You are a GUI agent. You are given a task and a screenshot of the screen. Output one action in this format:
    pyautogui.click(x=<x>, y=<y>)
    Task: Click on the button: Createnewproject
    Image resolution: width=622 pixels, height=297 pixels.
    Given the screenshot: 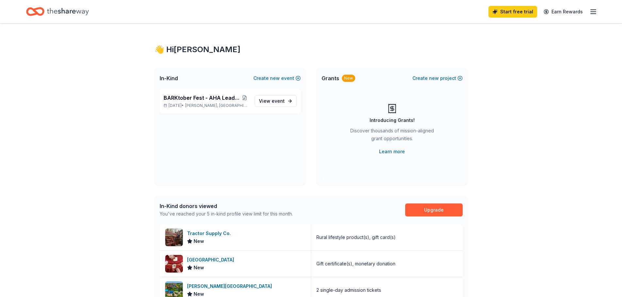 What is the action you would take?
    pyautogui.click(x=437, y=78)
    